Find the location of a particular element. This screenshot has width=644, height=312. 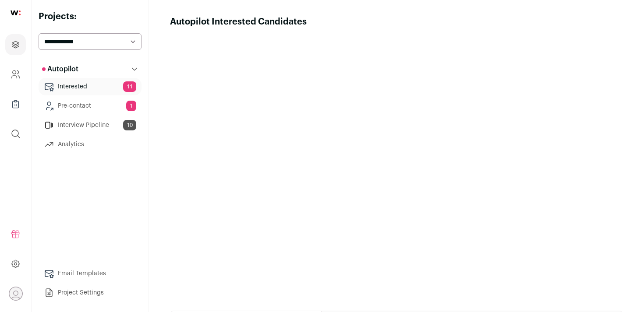

a: Interview Pipeline10 is located at coordinates (90, 125).